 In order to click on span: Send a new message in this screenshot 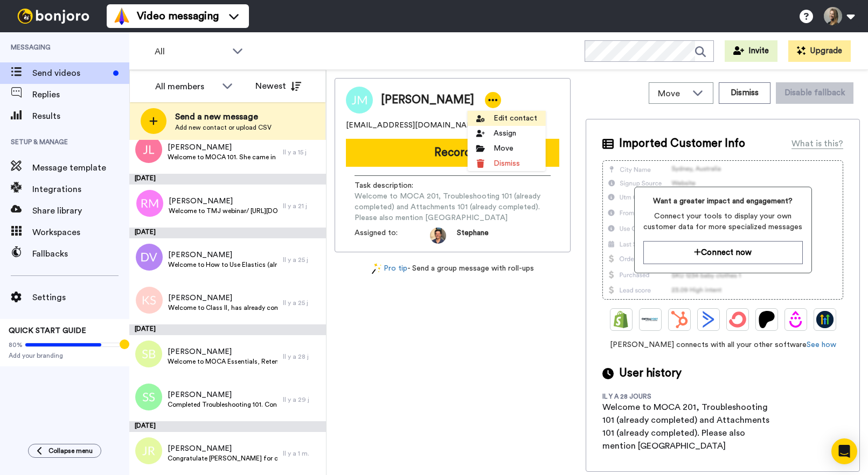, I will do `click(223, 117)`.